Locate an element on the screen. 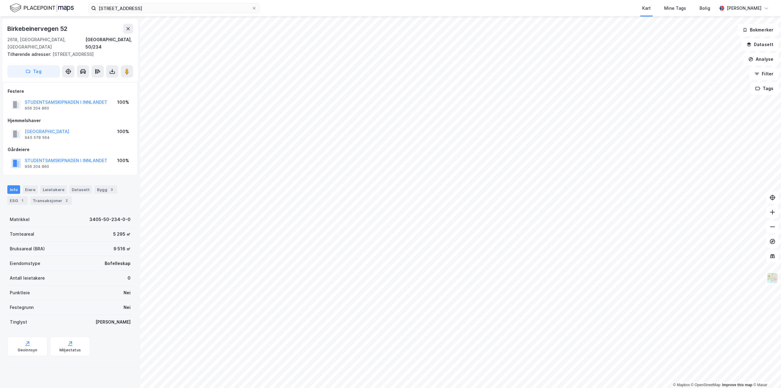 The width and height of the screenshot is (781, 388). div: Bygg is located at coordinates (106, 189).